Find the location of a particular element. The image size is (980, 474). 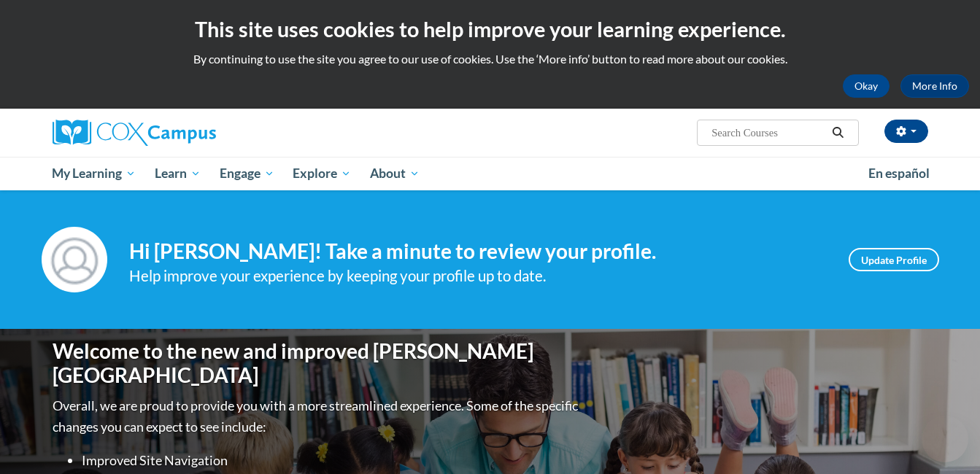

span: Learn is located at coordinates (177, 174).